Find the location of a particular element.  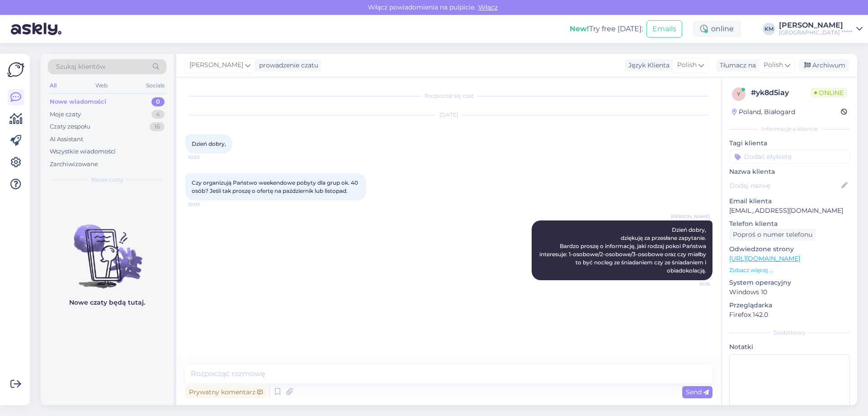

div: All is located at coordinates (53, 85).